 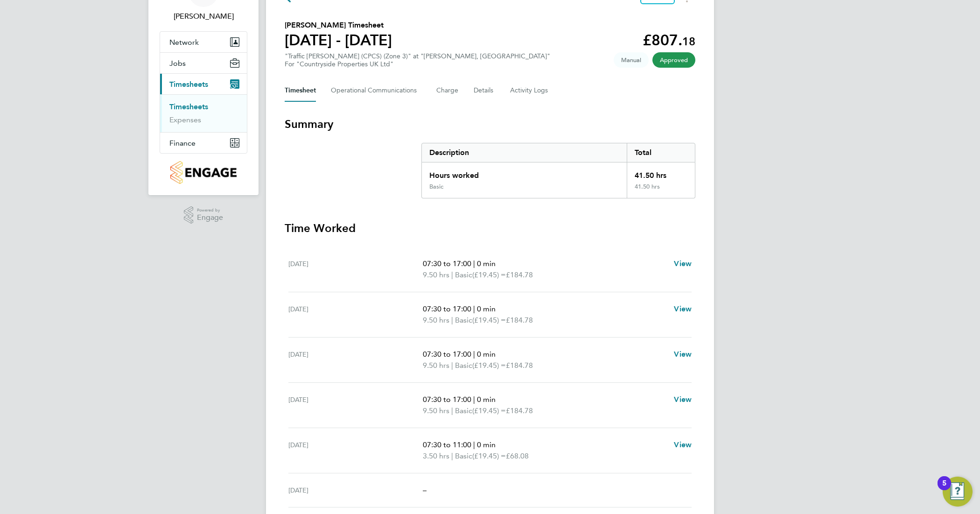 I want to click on a: Timesheets, so click(x=188, y=106).